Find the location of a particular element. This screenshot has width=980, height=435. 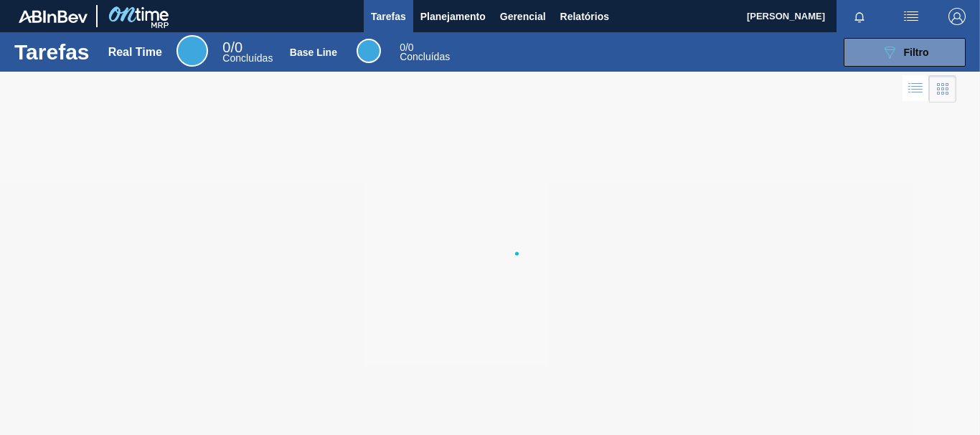

span: Planejamento is located at coordinates (453, 16).